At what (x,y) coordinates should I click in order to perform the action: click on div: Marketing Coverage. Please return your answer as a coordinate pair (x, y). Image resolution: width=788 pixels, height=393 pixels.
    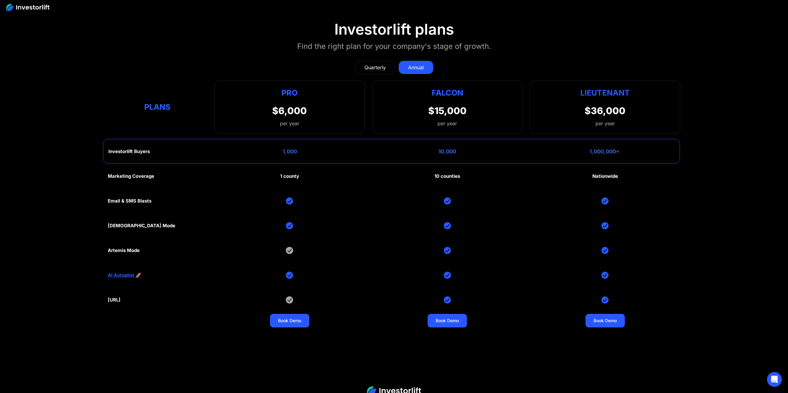
    Looking at the image, I should click on (131, 176).